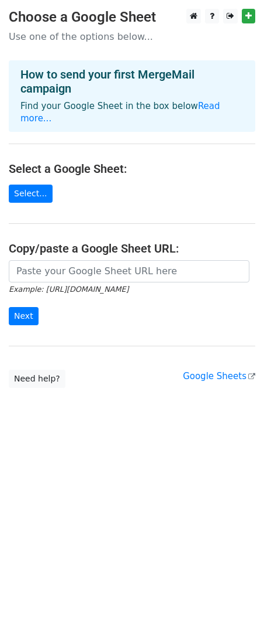  What do you see at coordinates (132, 17) in the screenshot?
I see `h3: Choose a Google Sheet` at bounding box center [132, 17].